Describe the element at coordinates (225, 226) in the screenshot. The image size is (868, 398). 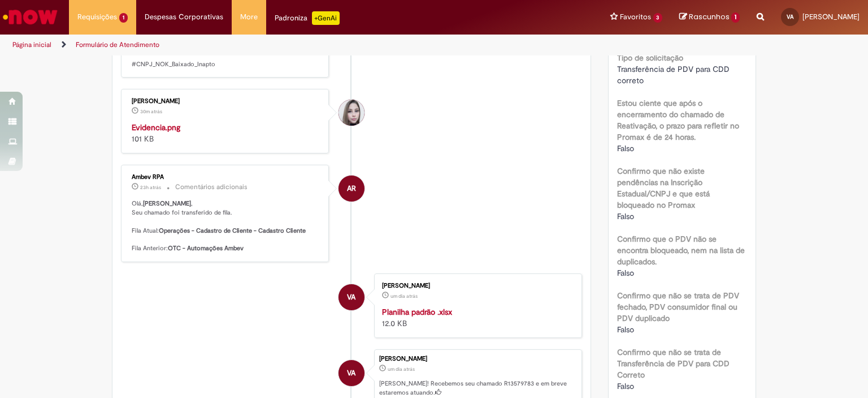
I see `p: Olá, , Seu chamado foi transferido de fila. Fila Atual: Fila Anterior:` at that location.